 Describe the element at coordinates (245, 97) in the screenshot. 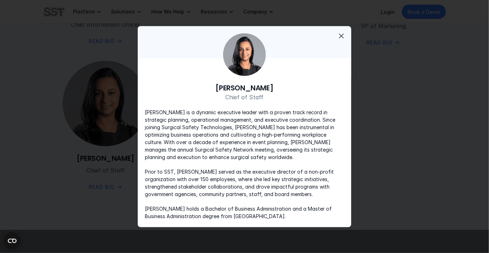

I see `p: Chief of Staff` at that location.